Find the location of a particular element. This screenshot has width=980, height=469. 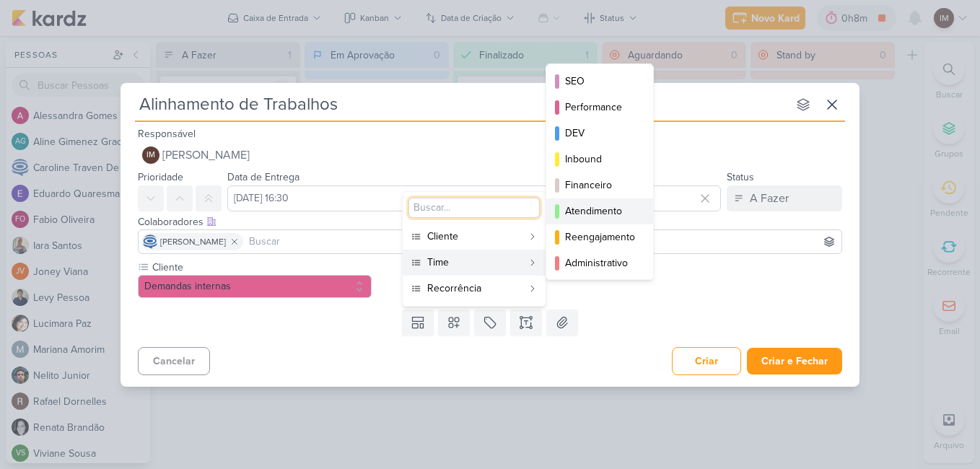

button: Demandas internas is located at coordinates (255, 287).